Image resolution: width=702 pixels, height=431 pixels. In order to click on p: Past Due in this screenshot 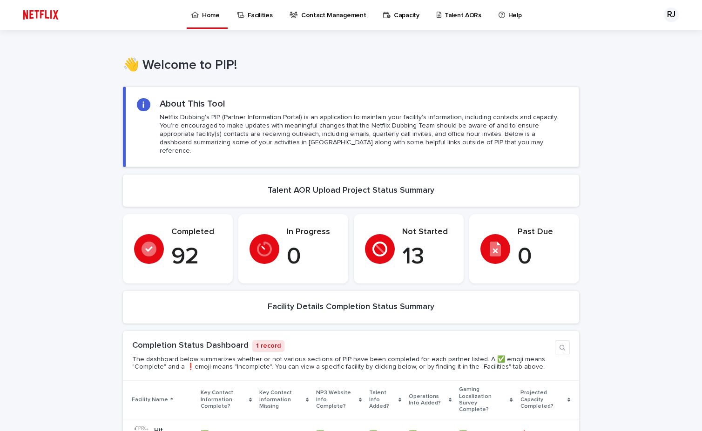, I will do `click(543, 232)`.